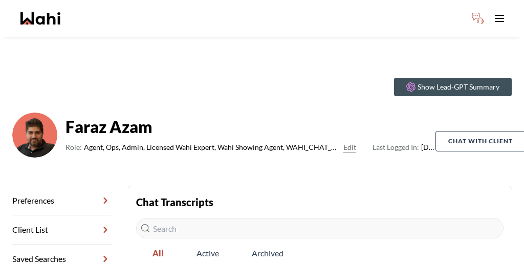 Image resolution: width=524 pixels, height=264 pixels. Describe the element at coordinates (500, 18) in the screenshot. I see `button: Toggle open navigation menu` at that location.